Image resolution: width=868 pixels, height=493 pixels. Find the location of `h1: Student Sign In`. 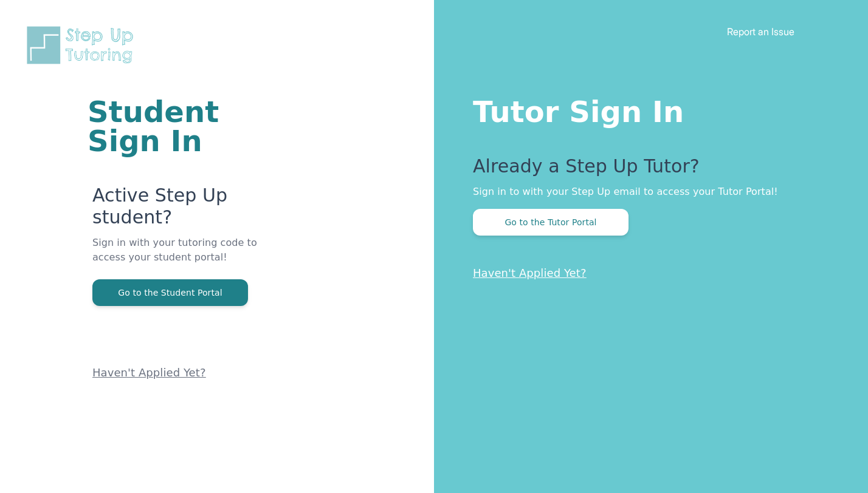

h1: Student Sign In is located at coordinates (188, 126).